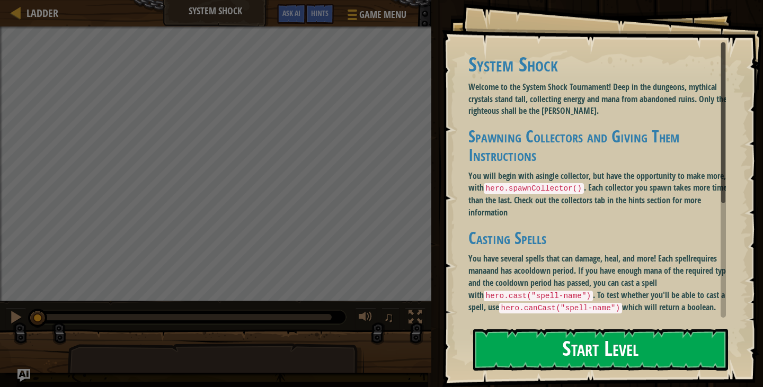 This screenshot has height=387, width=763. Describe the element at coordinates (564, 176) in the screenshot. I see `strong: single collector` at that location.